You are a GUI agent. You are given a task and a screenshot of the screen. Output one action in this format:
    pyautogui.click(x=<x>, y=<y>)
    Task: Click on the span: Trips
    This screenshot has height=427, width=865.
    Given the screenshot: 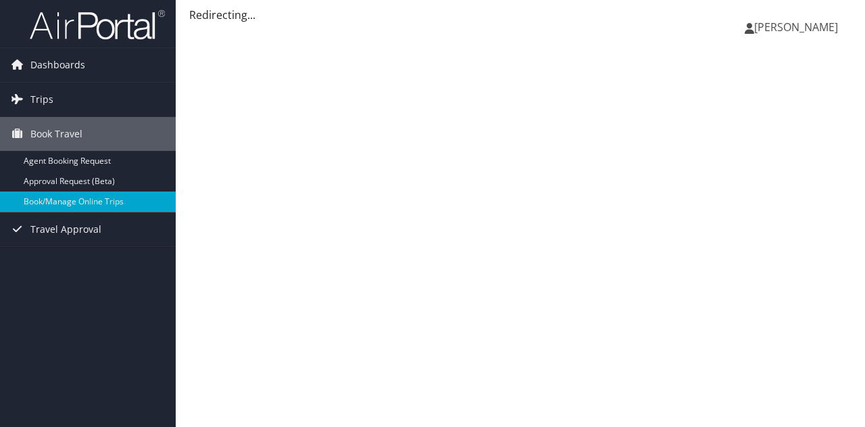 What is the action you would take?
    pyautogui.click(x=42, y=99)
    